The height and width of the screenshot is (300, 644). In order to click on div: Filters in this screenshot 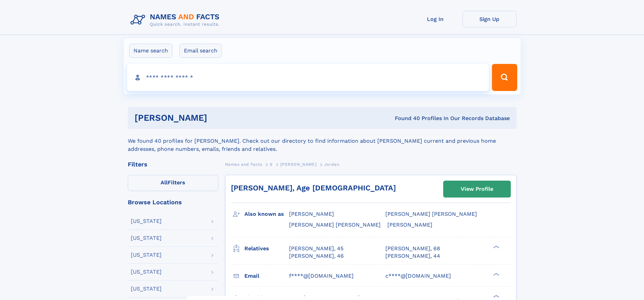, I will do `click(173, 164)`.